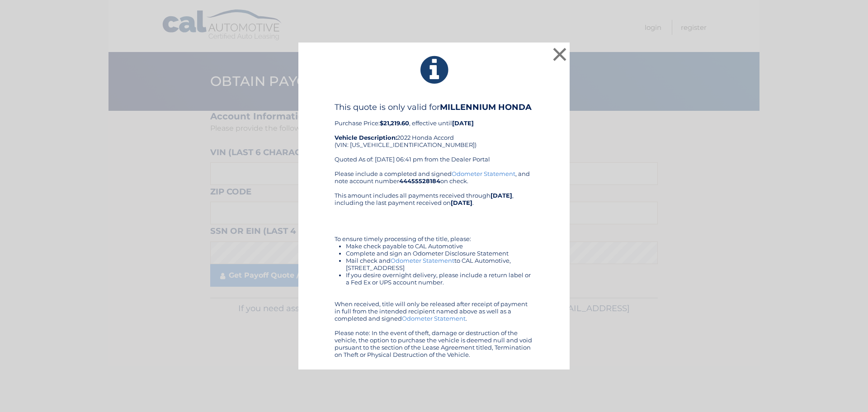  I want to click on b: MILLENNIUM HONDA, so click(486, 107).